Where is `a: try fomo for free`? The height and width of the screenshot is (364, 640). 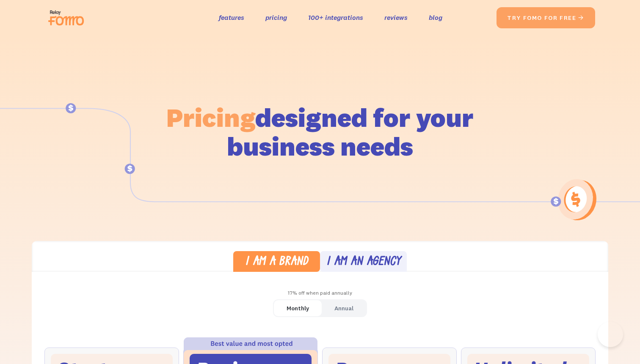 a: try fomo for free is located at coordinates (546, 18).